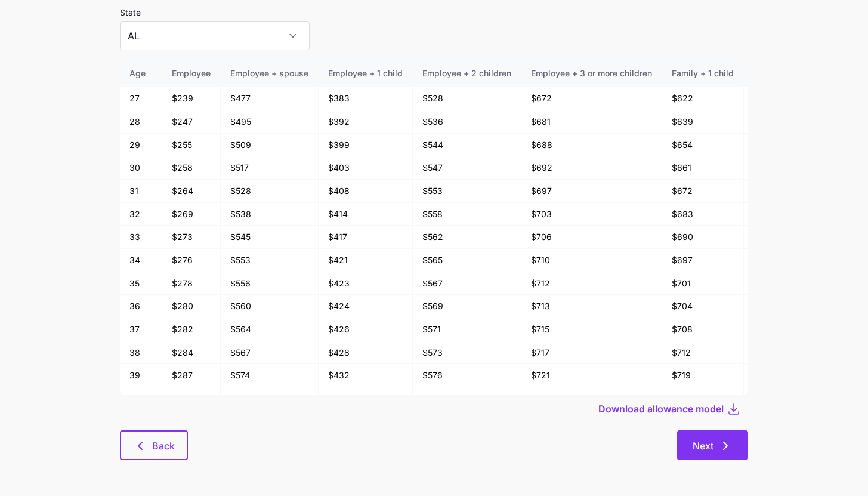  What do you see at coordinates (141, 375) in the screenshot?
I see `td: 39` at bounding box center [141, 375].